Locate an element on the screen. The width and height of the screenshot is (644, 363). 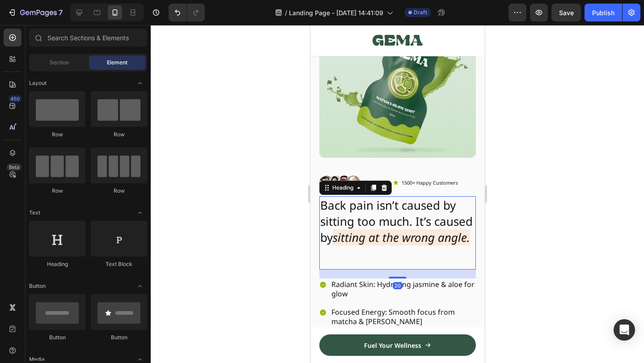
span: Save is located at coordinates (566, 12).